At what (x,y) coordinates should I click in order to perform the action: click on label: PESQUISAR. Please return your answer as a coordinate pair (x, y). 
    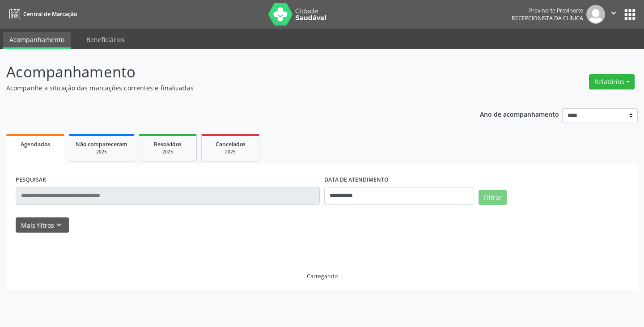
    Looking at the image, I should click on (31, 180).